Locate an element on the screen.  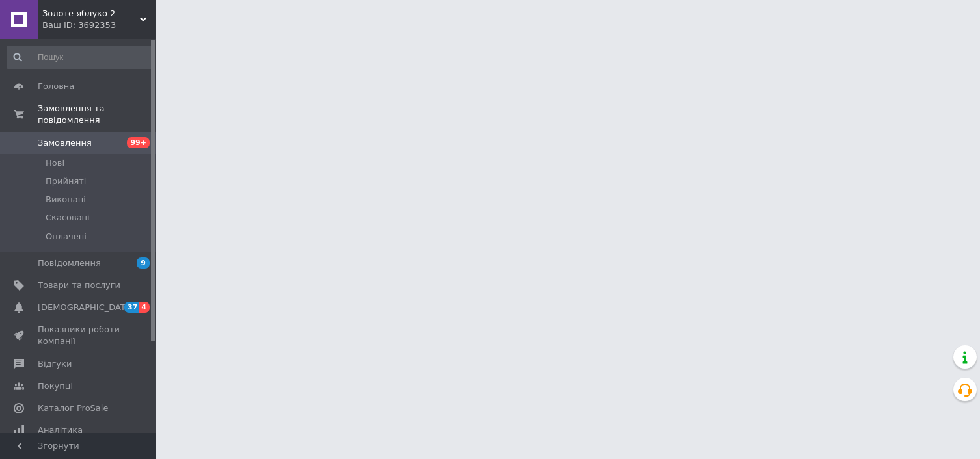
span: Аналітика is located at coordinates (60, 431).